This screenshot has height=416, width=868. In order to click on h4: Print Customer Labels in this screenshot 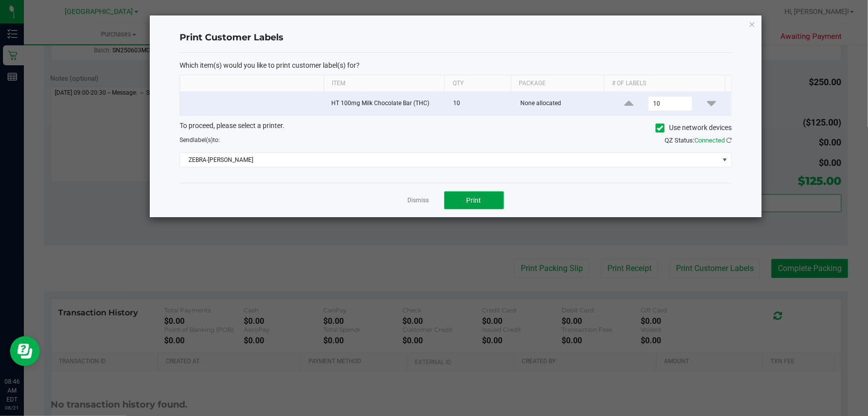, I will do `click(455, 38)`.